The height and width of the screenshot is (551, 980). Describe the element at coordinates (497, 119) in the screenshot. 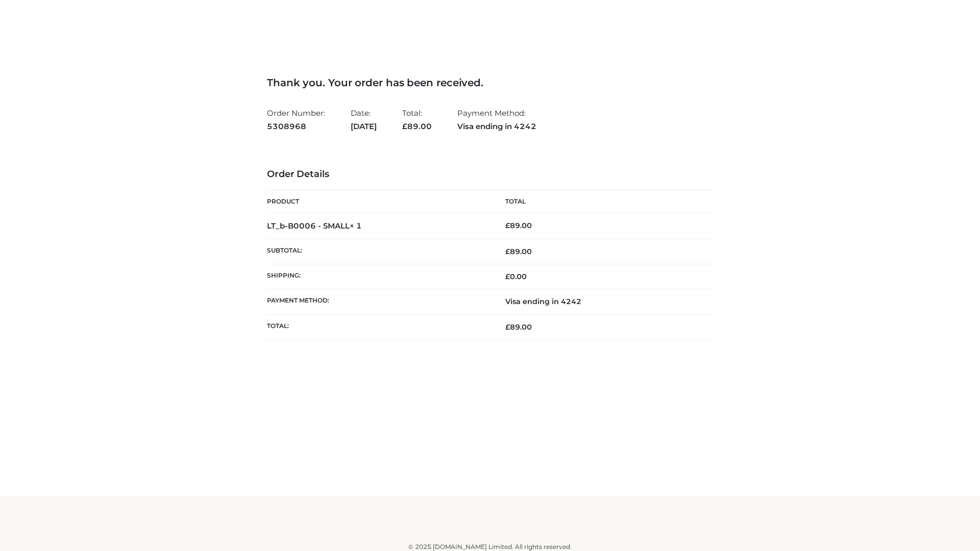

I see `li: Payment Method:` at that location.